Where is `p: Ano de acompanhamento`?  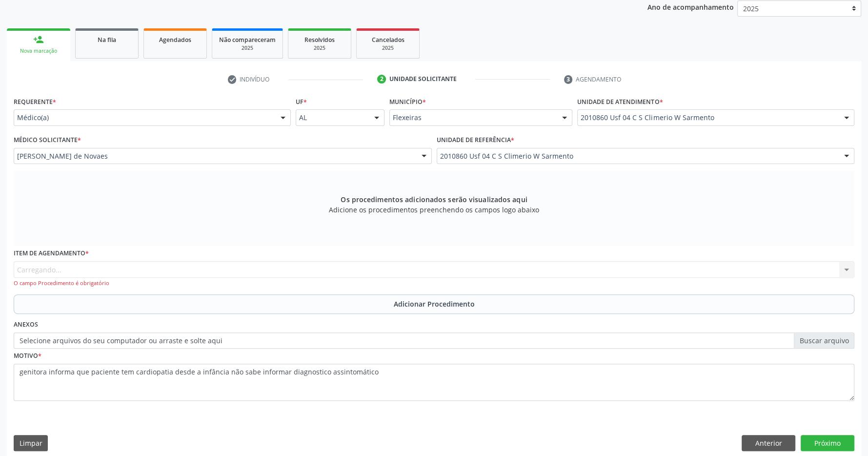 p: Ano de acompanhamento is located at coordinates (690, 6).